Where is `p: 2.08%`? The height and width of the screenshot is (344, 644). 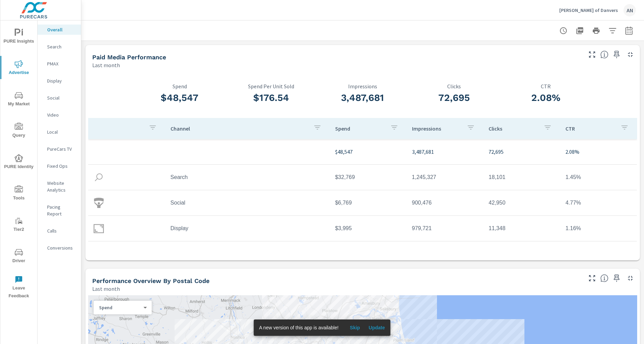
p: 2.08% is located at coordinates (598, 151).